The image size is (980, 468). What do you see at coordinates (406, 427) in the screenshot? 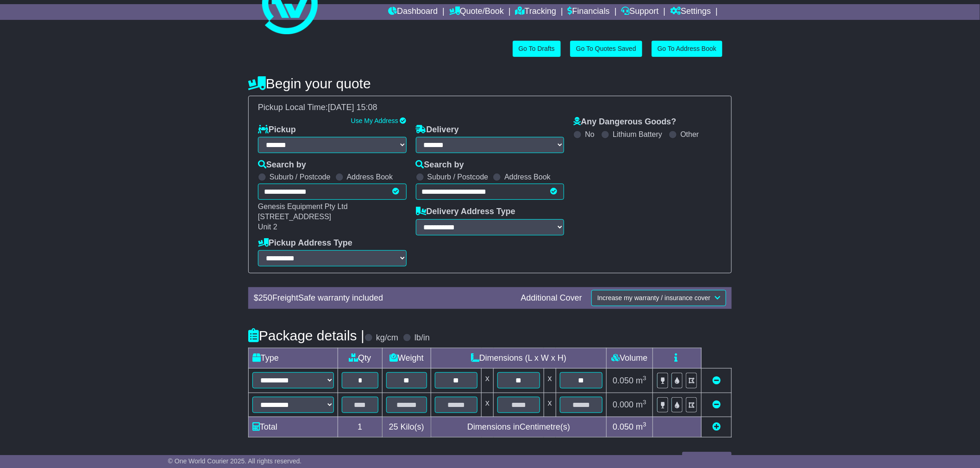
I see `td: Kilo(s)` at bounding box center [406, 427].